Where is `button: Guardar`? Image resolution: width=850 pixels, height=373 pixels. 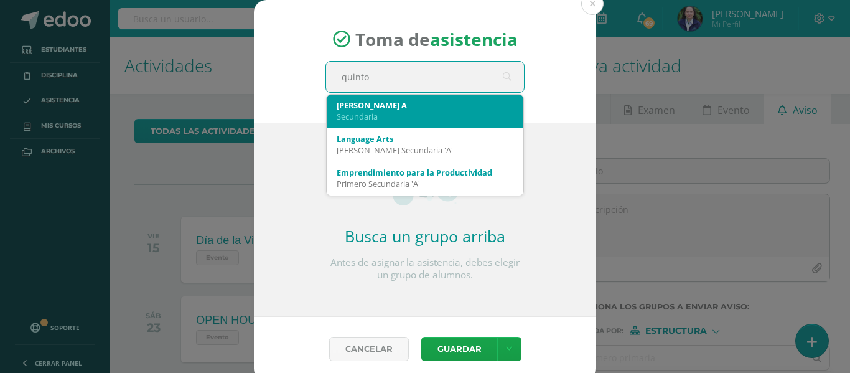 button: Guardar is located at coordinates (459, 348).